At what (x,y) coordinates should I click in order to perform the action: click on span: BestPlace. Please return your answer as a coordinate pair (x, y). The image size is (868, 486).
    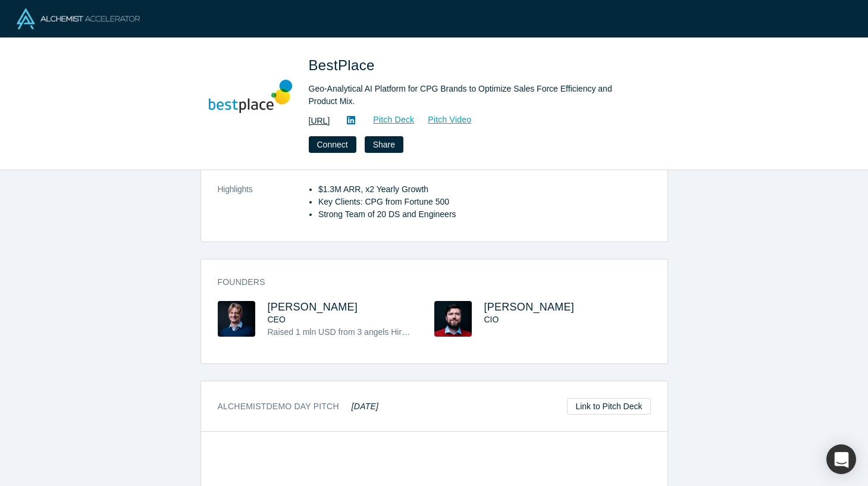
    Looking at the image, I should click on (344, 65).